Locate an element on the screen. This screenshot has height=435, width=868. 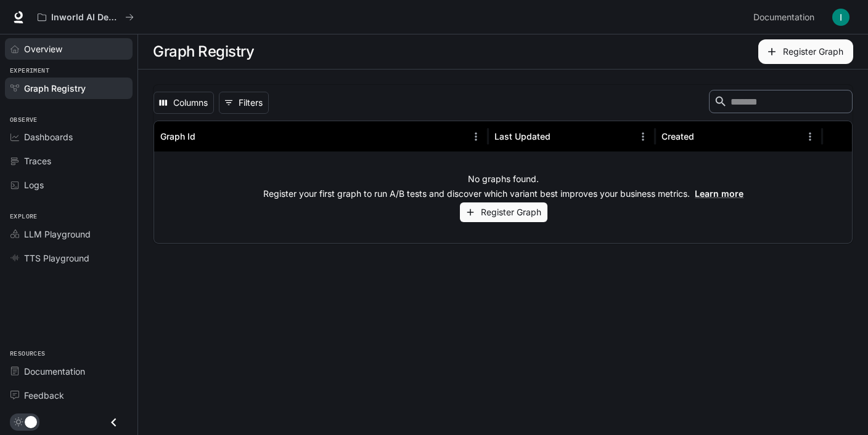
a: LLM Playground is located at coordinates (68, 234).